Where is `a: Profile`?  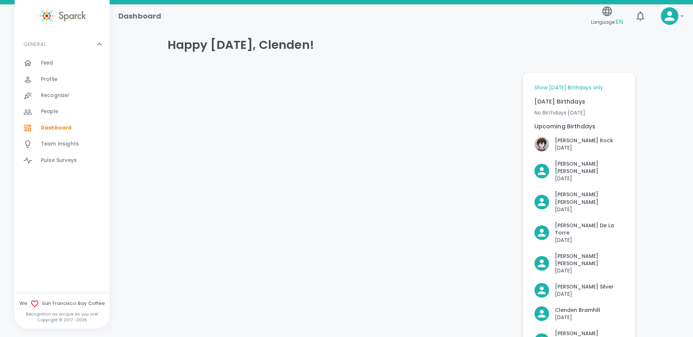 a: Profile is located at coordinates (62, 80).